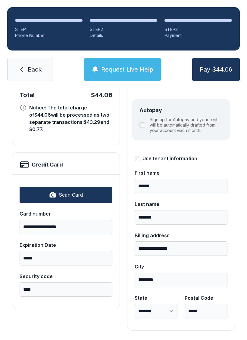  Describe the element at coordinates (66, 245) in the screenshot. I see `div: Expiration Date` at that location.